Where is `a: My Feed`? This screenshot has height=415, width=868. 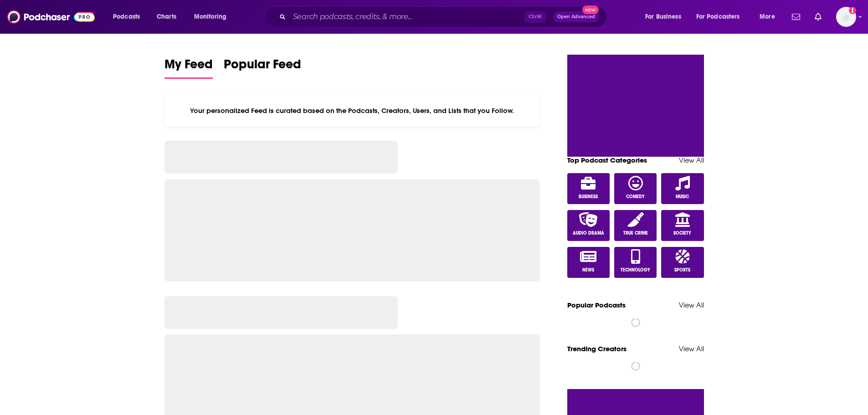
a: My Feed is located at coordinates (189, 67).